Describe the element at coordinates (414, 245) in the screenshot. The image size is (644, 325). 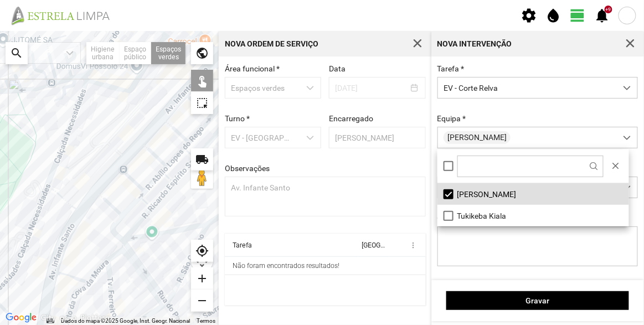
I see `button: more_vert` at that location.